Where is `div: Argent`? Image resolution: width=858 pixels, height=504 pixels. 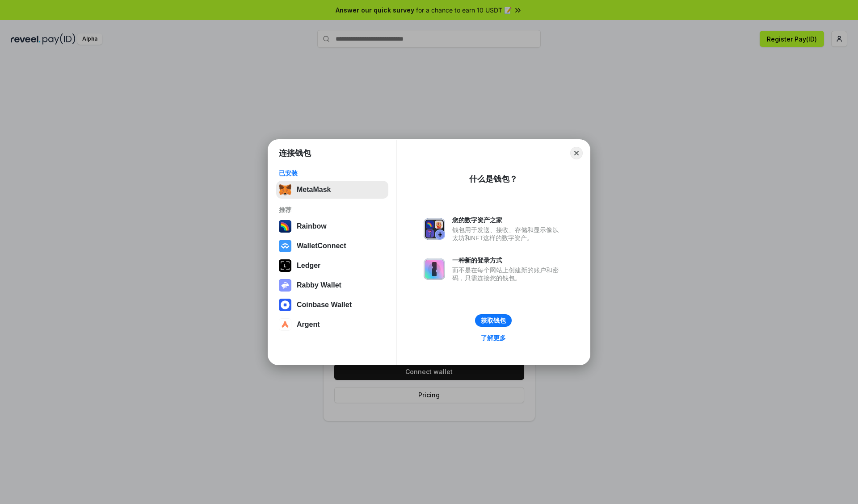 div: Argent is located at coordinates (309, 324).